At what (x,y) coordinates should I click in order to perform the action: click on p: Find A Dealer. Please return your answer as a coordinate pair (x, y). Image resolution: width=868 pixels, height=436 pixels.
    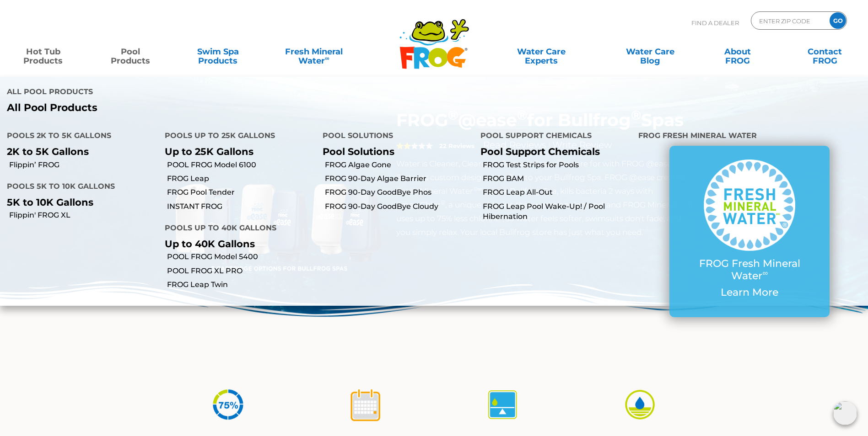
    Looking at the image, I should click on (715, 23).